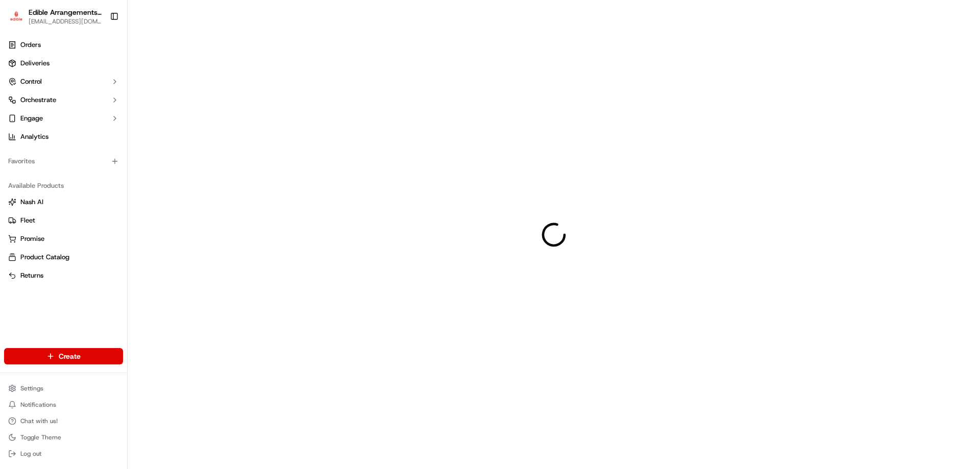 This screenshot has width=980, height=469. Describe the element at coordinates (64, 161) in the screenshot. I see `div: Favorites` at that location.